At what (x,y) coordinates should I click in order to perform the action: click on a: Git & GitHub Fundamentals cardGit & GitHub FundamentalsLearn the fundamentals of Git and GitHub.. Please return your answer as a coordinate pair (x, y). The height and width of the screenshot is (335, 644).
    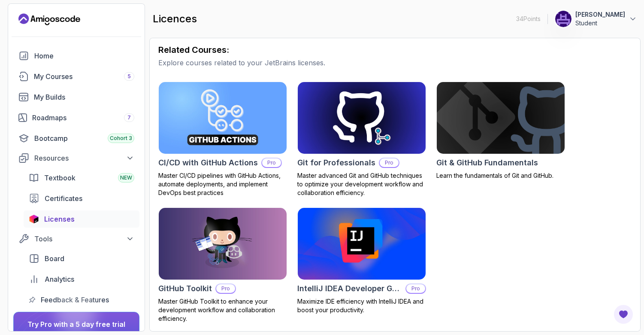
    Looking at the image, I should click on (500, 130).